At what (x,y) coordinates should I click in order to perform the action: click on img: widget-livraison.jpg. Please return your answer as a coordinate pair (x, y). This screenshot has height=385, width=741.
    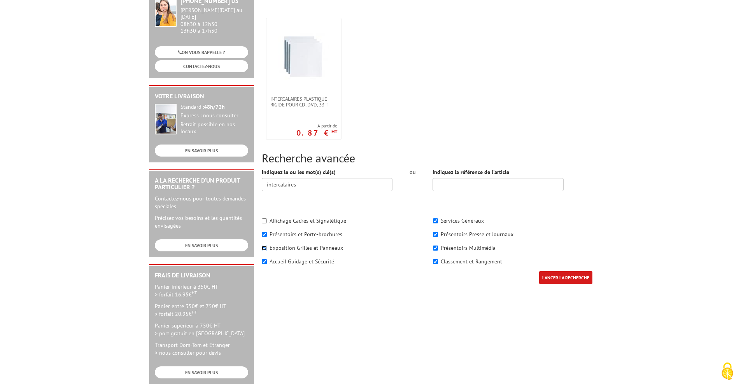
    Looking at the image, I should click on (166, 119).